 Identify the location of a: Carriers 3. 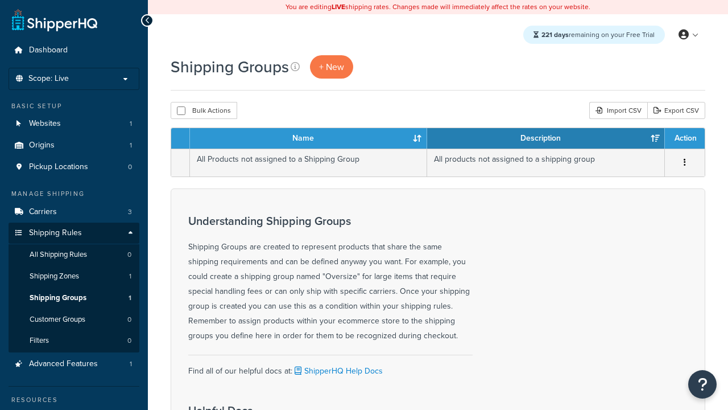
(74, 212).